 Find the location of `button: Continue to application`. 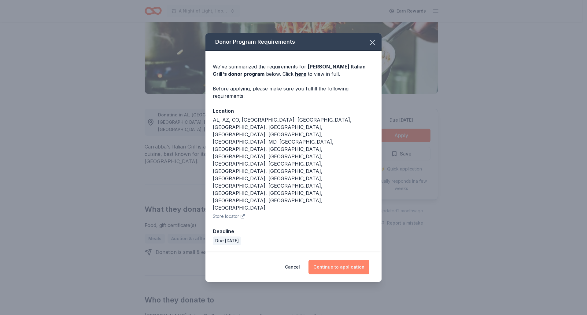

button: Continue to application is located at coordinates (339, 267).